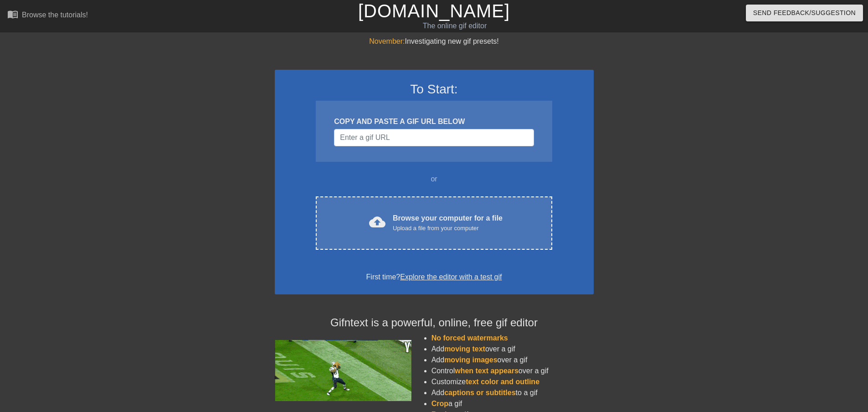  Describe the element at coordinates (470, 338) in the screenshot. I see `span: No forced watermarks` at that location.